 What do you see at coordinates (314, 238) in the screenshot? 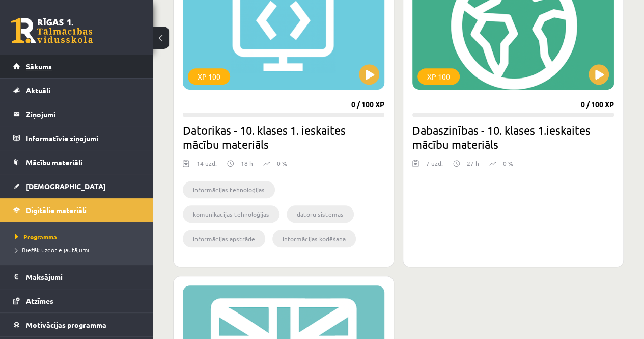
I see `li: informācijas kodēšana` at bounding box center [314, 238].